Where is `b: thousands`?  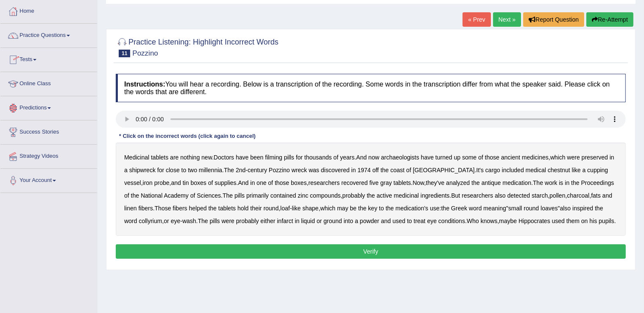
b: thousands is located at coordinates (318, 158).